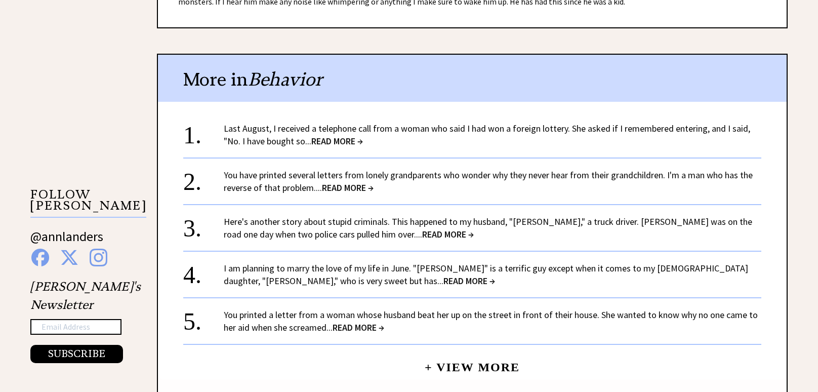 The width and height of the screenshot is (818, 392). I want to click on img: x%20blue.png, so click(69, 257).